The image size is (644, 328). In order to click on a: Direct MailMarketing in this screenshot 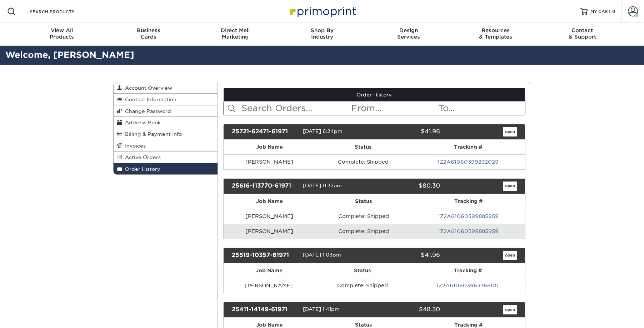, I will do `click(235, 34)`.